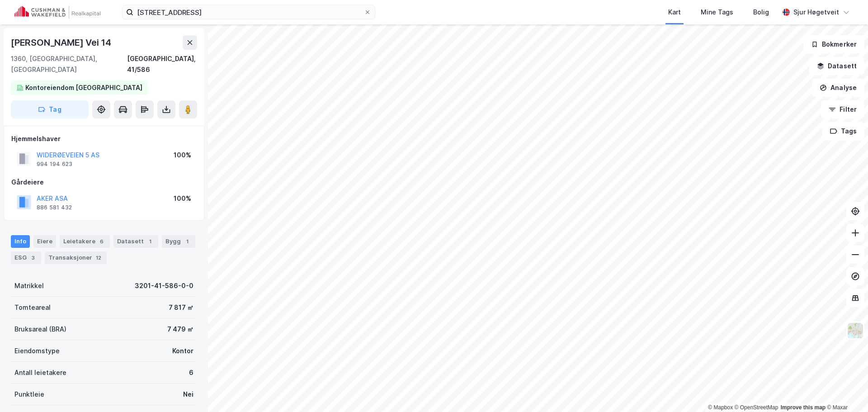  Describe the element at coordinates (804, 408) in the screenshot. I see `a: Improve this map` at that location.